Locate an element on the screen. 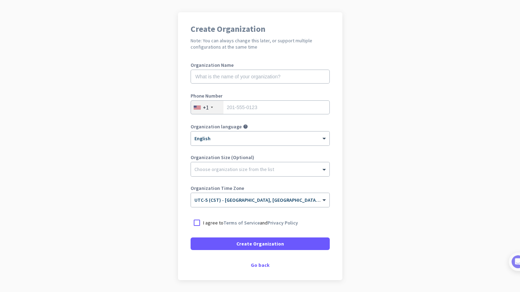 Image resolution: width=520 pixels, height=292 pixels. input: What is the name of your organization? is located at coordinates (260, 77).